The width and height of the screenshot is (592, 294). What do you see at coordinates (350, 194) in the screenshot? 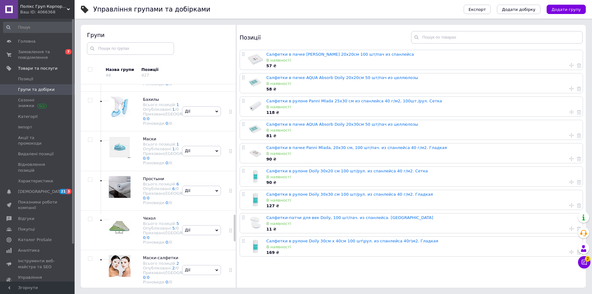
I see `a: Салфетки в рулоне Doily 30х30 см 100 шт/рул. из спанлейса 40 г/м2. Гладкая` at bounding box center [350, 194].